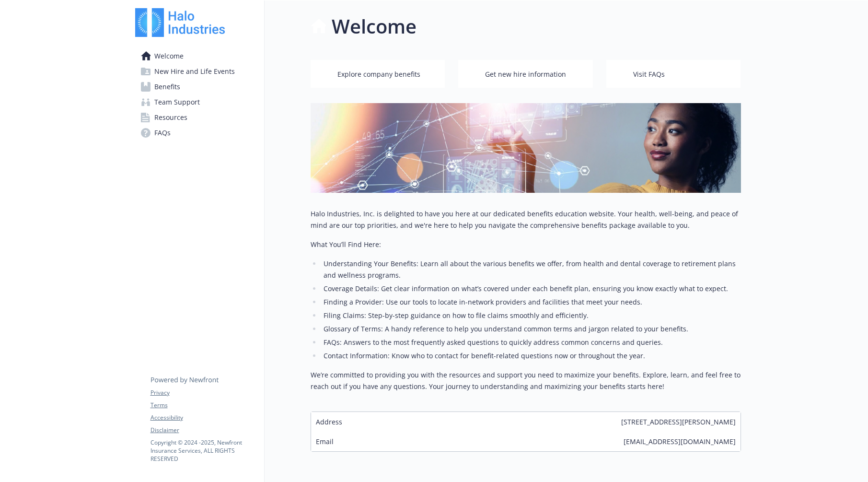 The image size is (868, 482). I want to click on span: Address, so click(328, 422).